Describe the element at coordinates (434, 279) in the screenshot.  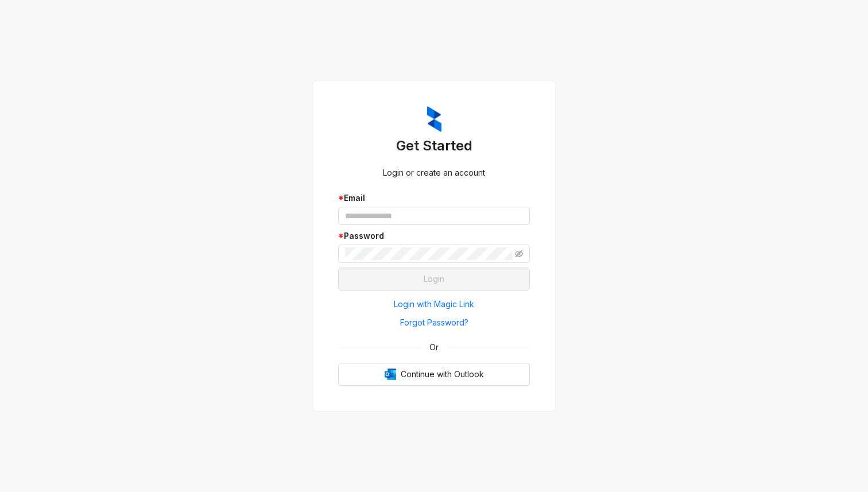
I see `button: Login` at that location.